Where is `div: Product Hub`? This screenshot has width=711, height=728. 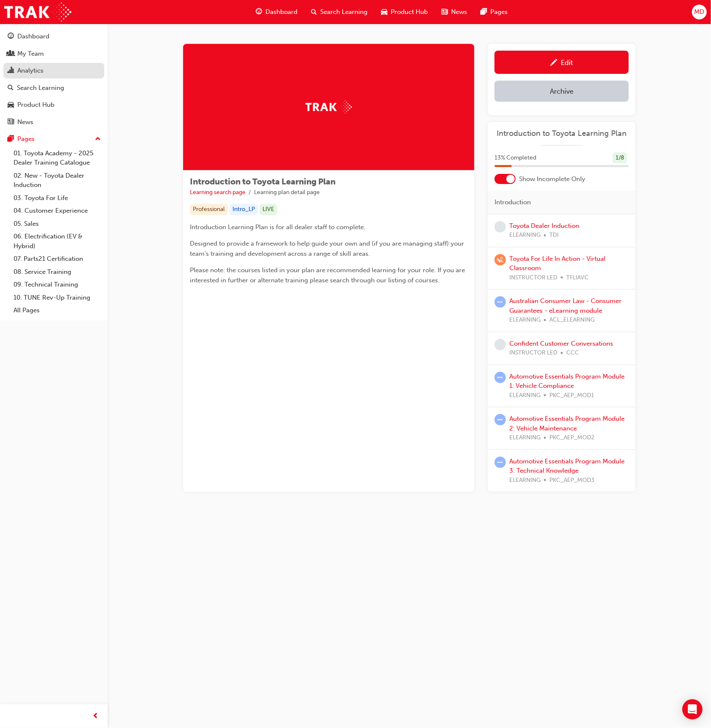
div: Product Hub is located at coordinates (36, 105).